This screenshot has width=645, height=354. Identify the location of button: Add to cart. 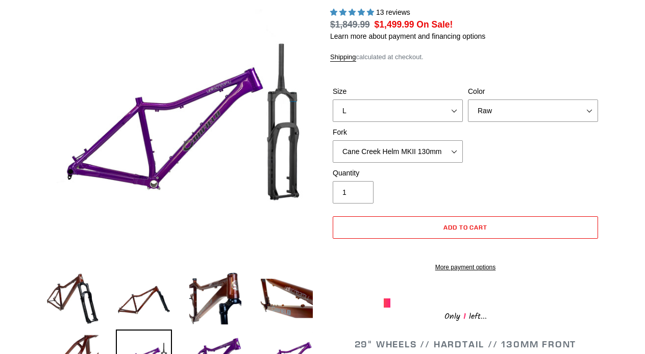
(465, 227).